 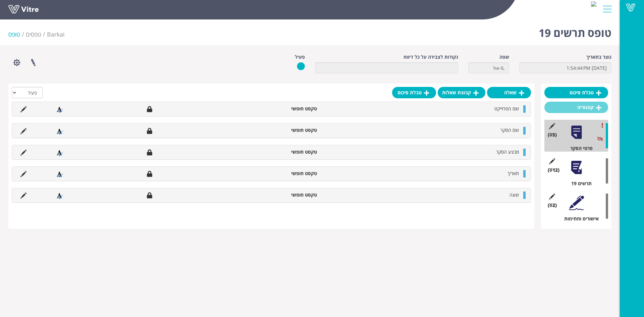 What do you see at coordinates (510, 130) in the screenshot?
I see `span: שם הסקר` at bounding box center [510, 130].